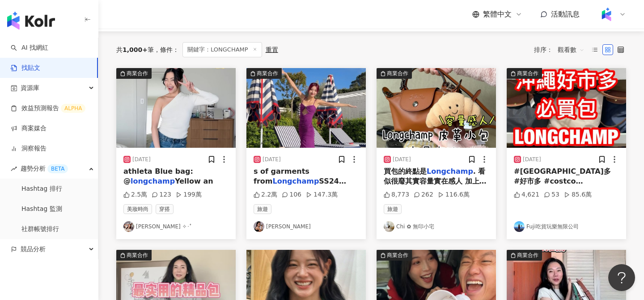  I want to click on a: Hashtag 排行, so click(42, 189).